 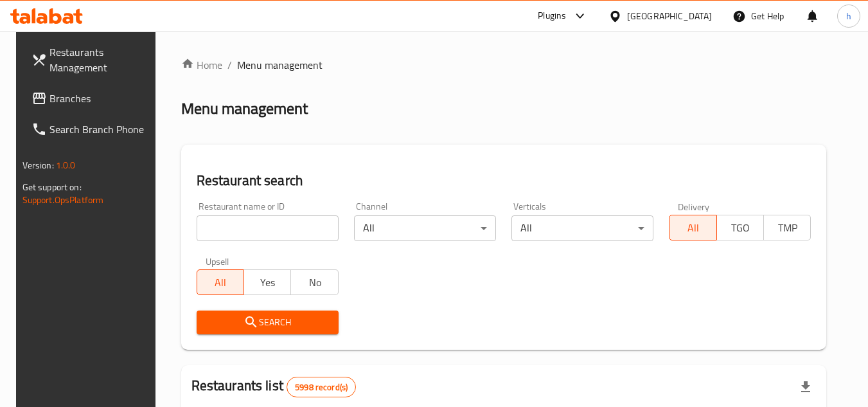 I want to click on div: Total records count, so click(x=321, y=387).